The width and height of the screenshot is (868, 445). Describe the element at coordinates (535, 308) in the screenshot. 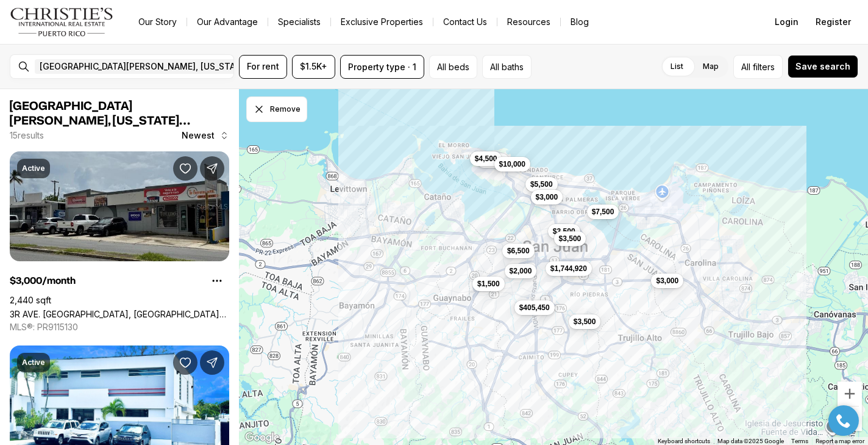

I see `span: $405,450` at that location.